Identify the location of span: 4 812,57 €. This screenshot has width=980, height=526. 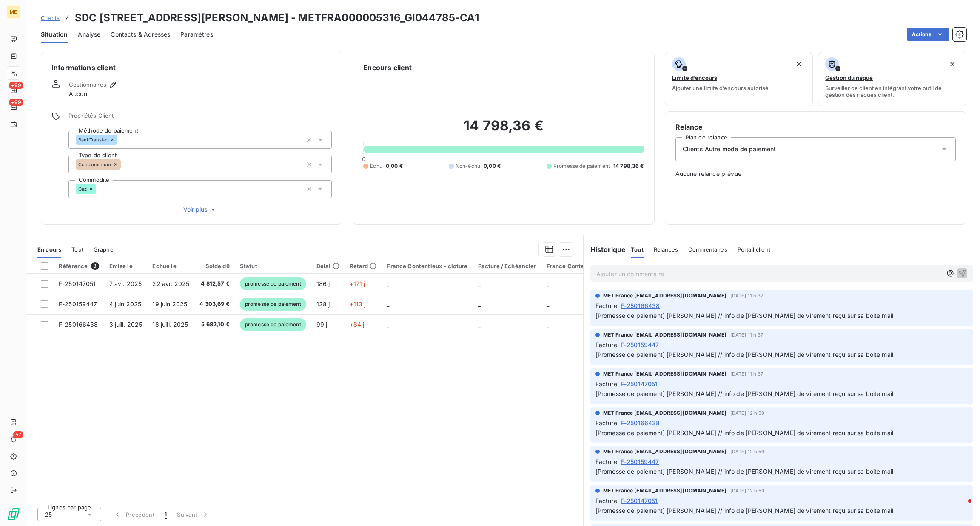
(214, 283).